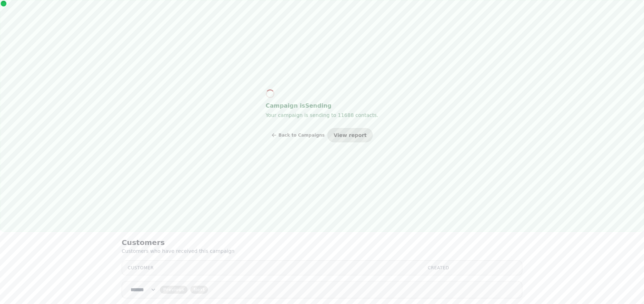 The width and height of the screenshot is (644, 304). What do you see at coordinates (322, 290) in the screenshot?
I see `nav: Pagination` at bounding box center [322, 290].